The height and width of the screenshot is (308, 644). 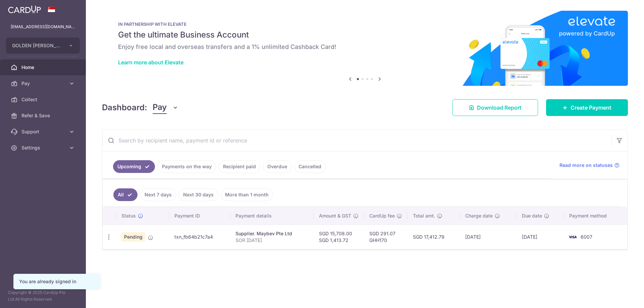 What do you see at coordinates (386, 236) in the screenshot?
I see `td: SGD 291.07 GHH170` at bounding box center [386, 236].